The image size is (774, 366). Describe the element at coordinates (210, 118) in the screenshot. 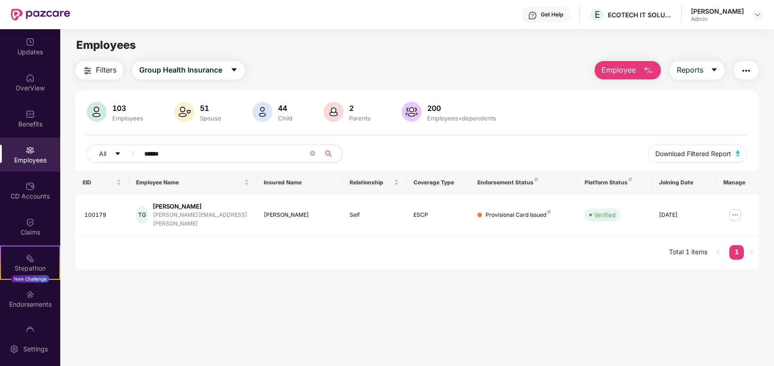

I see `div: Spouse` at that location.